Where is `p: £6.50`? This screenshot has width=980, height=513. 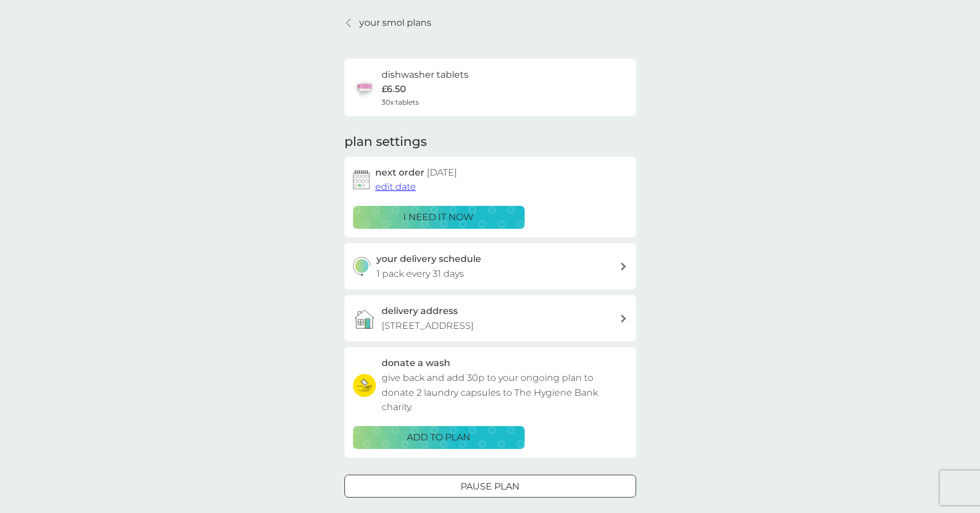
p: £6.50 is located at coordinates (393, 90).